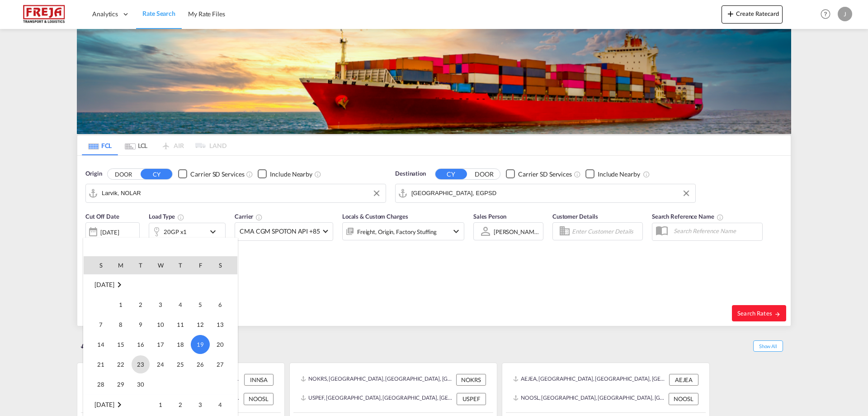  I want to click on span: 7, so click(101, 325).